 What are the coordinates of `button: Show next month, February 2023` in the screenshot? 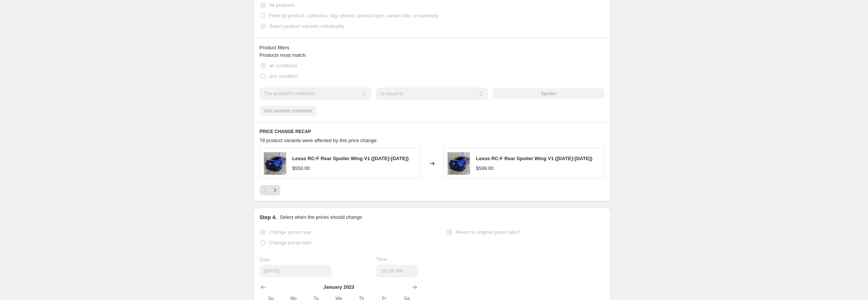 It's located at (415, 288).